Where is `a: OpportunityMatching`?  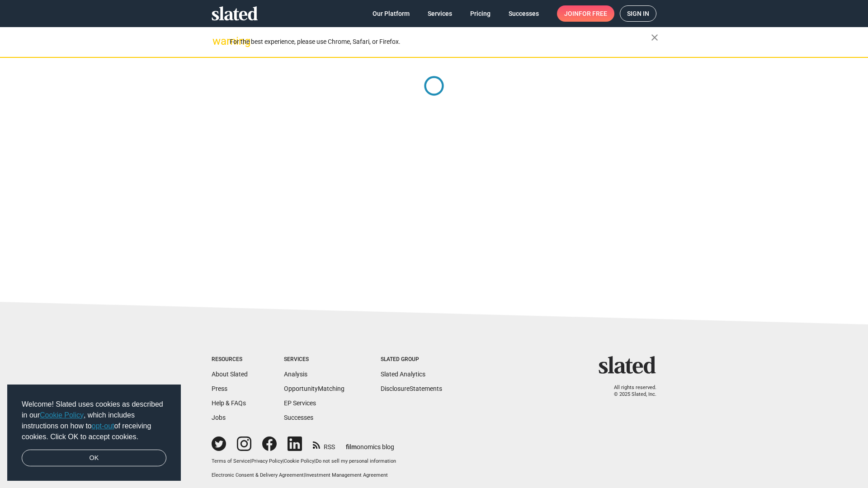
a: OpportunityMatching is located at coordinates (314, 389).